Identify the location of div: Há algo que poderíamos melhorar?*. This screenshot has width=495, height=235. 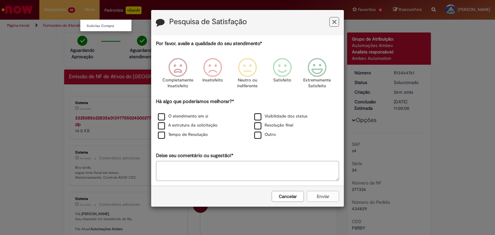
(247, 119).